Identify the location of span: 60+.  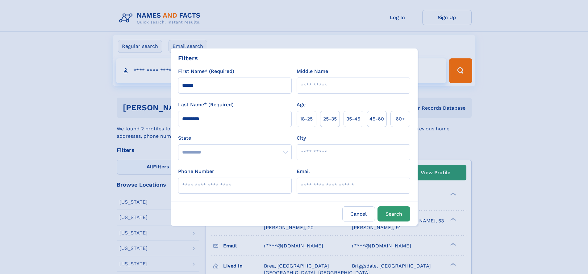
(400, 119).